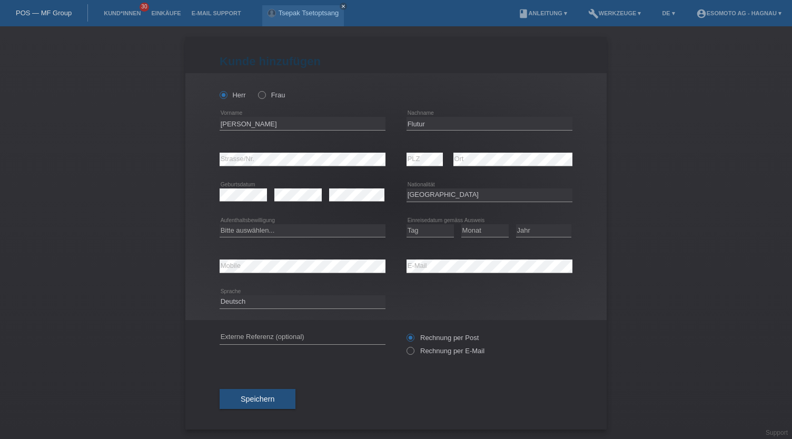  What do you see at coordinates (738, 13) in the screenshot?
I see `a: account_circleEsomoto AG - Hagnau ▾` at bounding box center [738, 13].